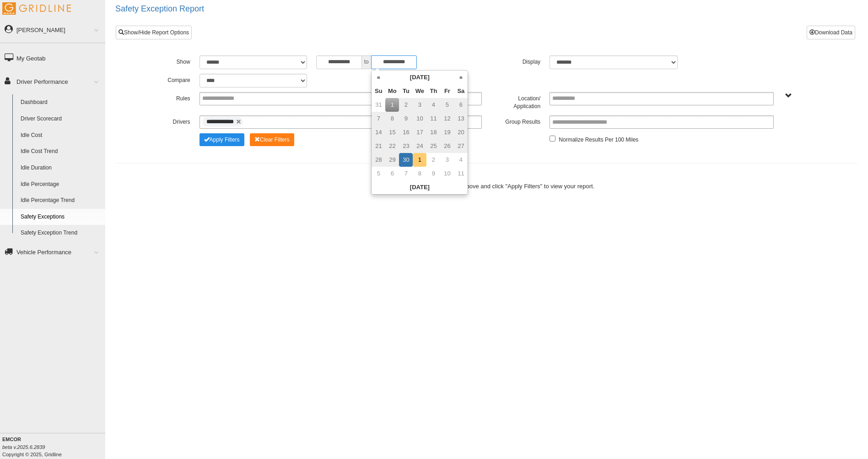 The height and width of the screenshot is (459, 868). I want to click on label: Rules, so click(165, 97).